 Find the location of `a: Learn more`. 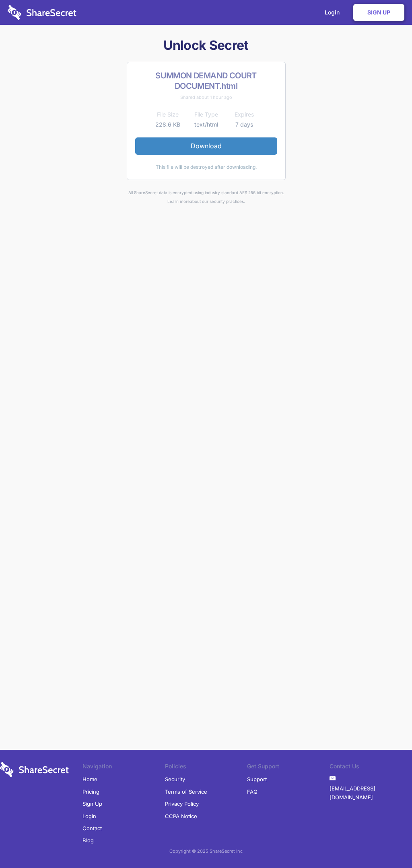

a: Learn more is located at coordinates (179, 201).